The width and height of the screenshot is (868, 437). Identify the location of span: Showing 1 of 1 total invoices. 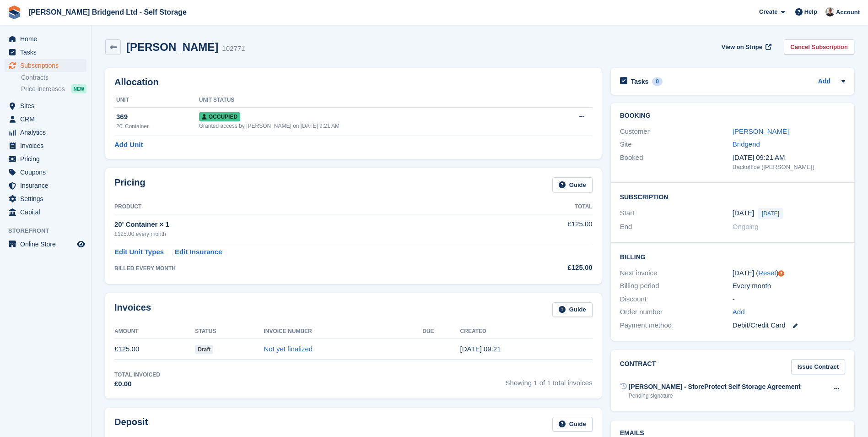
(549, 379).